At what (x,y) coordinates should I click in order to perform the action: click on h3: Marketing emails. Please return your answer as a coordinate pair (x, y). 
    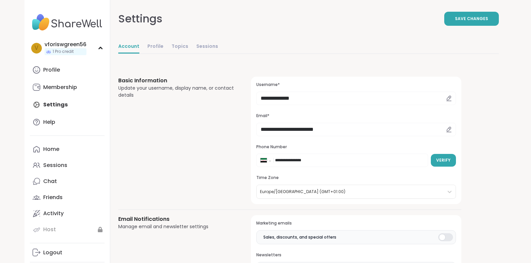
    Looking at the image, I should click on (356, 223).